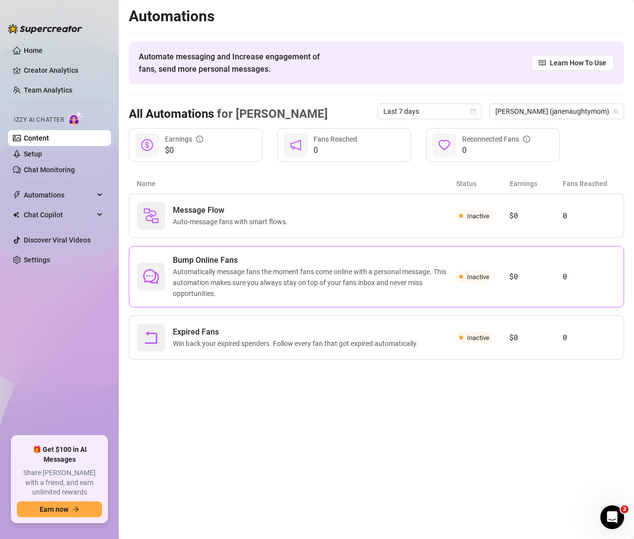 The height and width of the screenshot is (539, 634). I want to click on a: Team Analytics, so click(48, 90).